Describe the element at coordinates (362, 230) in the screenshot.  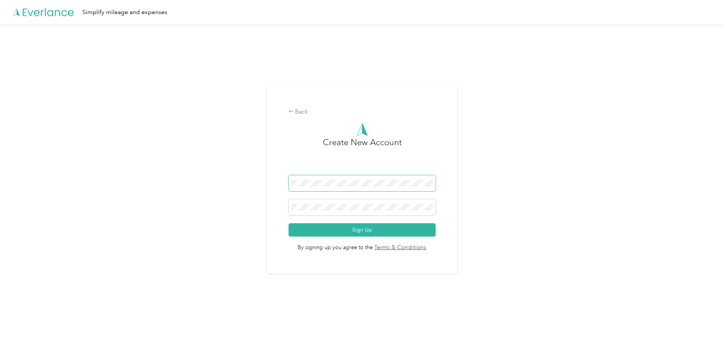
I see `button: Sign Up` at that location.